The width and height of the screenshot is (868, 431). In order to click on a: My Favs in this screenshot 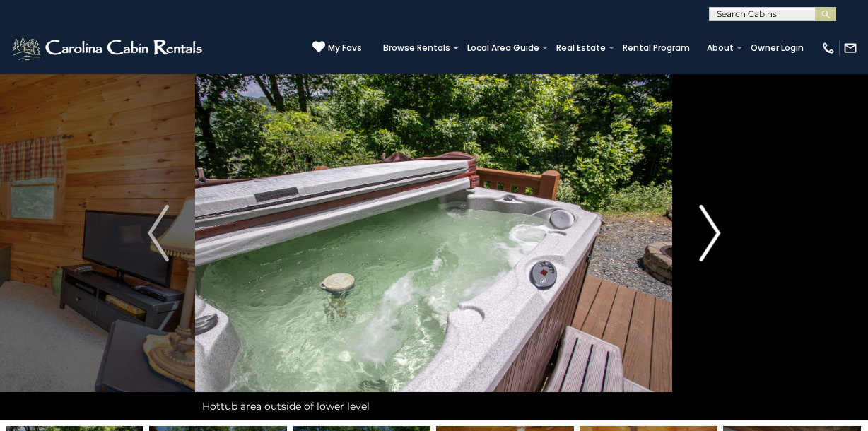, I will do `click(337, 47)`.